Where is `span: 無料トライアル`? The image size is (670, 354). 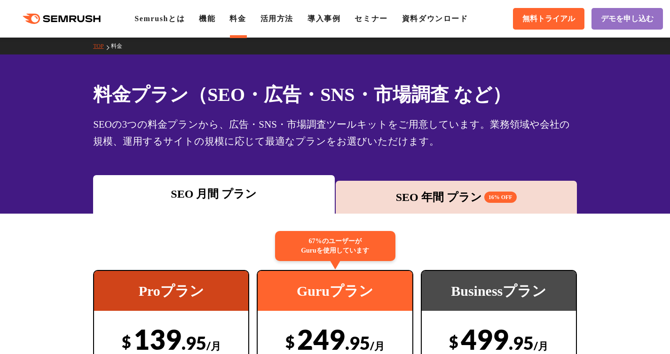 span: 無料トライアル is located at coordinates (548, 19).